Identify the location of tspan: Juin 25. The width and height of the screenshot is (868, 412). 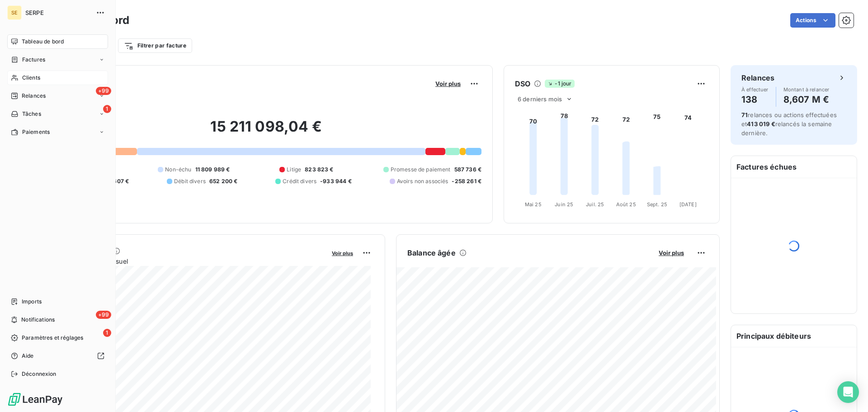
(564, 205).